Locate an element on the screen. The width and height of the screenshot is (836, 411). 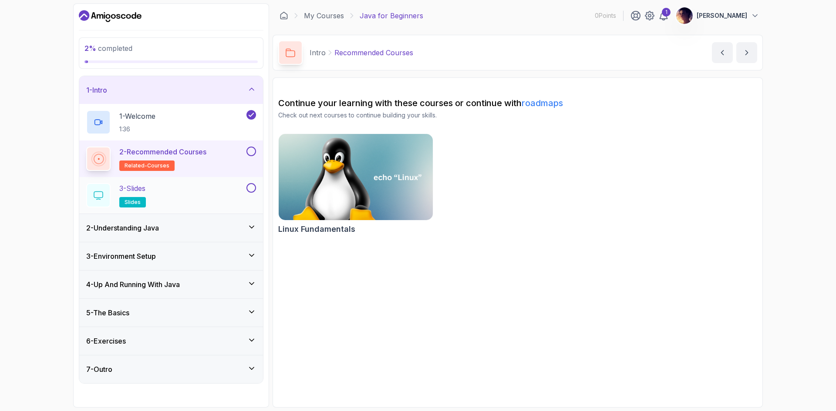
span: completed is located at coordinates (108, 48).